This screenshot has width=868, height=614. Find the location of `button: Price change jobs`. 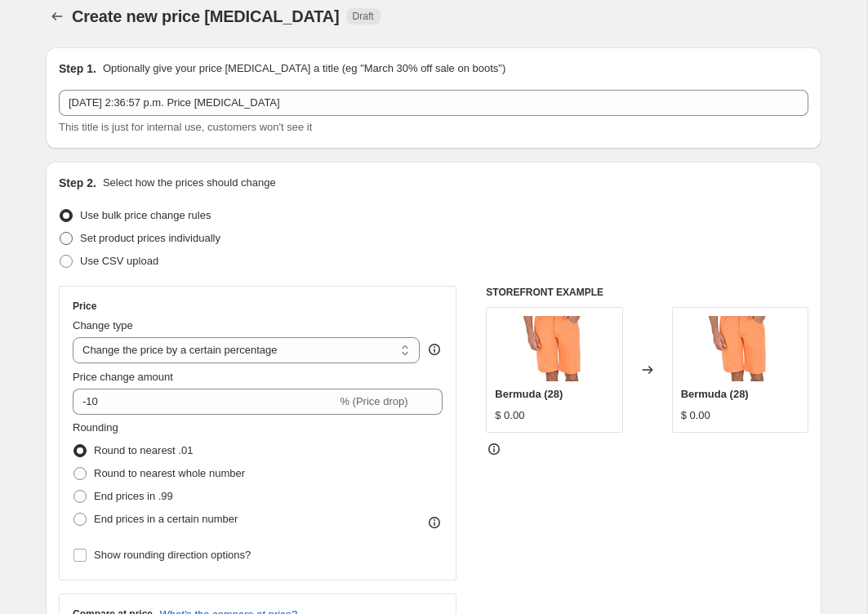

button: Price change jobs is located at coordinates (57, 17).